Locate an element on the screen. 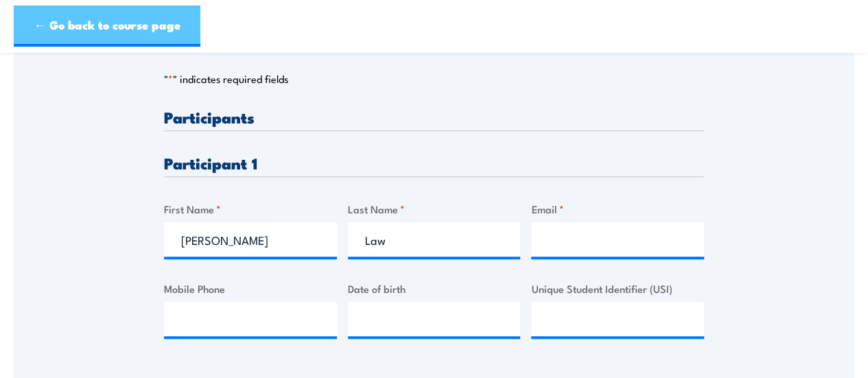 Image resolution: width=868 pixels, height=378 pixels. label: Unique Student Identifier (USI) is located at coordinates (617, 288).